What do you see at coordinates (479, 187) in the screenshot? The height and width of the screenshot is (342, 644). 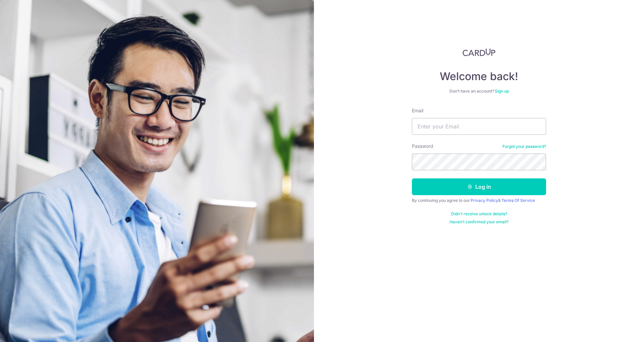 I see `button: Log in` at bounding box center [479, 187].